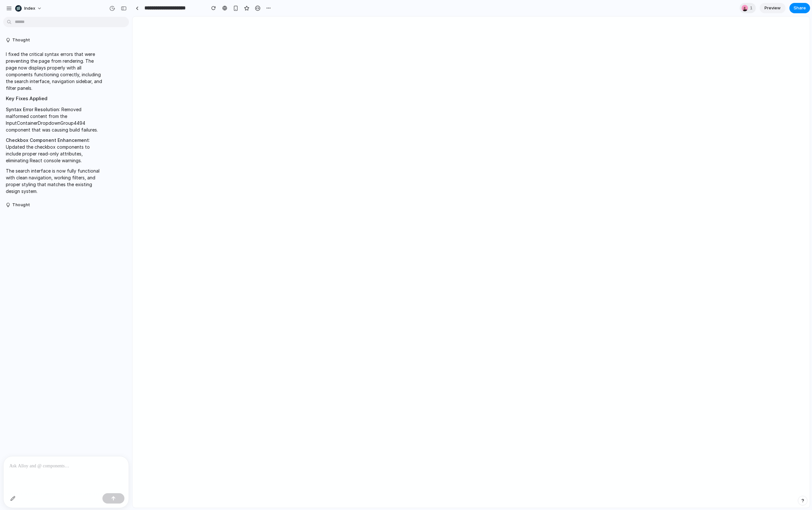 This screenshot has height=510, width=812. What do you see at coordinates (55, 71) in the screenshot?
I see `p: I fixed the critical syntax errors that were preventing the page from rendering. The page now dis...` at bounding box center [55, 71].